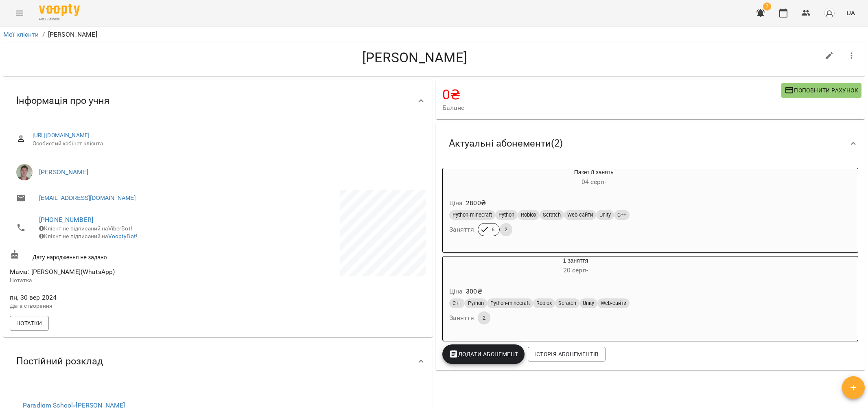  I want to click on img: Підцерковний Дмитро Андрійович, so click(24, 172).